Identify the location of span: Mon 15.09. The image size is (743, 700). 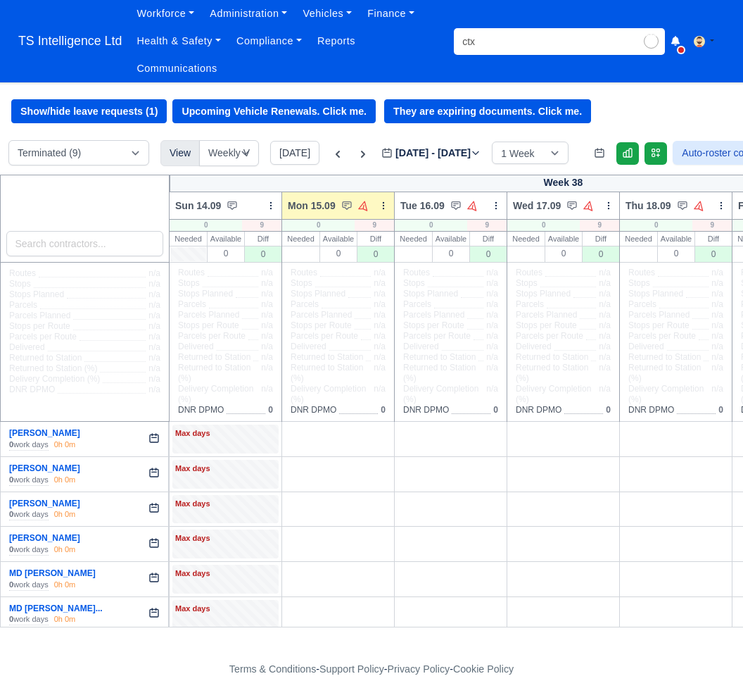
(312, 206).